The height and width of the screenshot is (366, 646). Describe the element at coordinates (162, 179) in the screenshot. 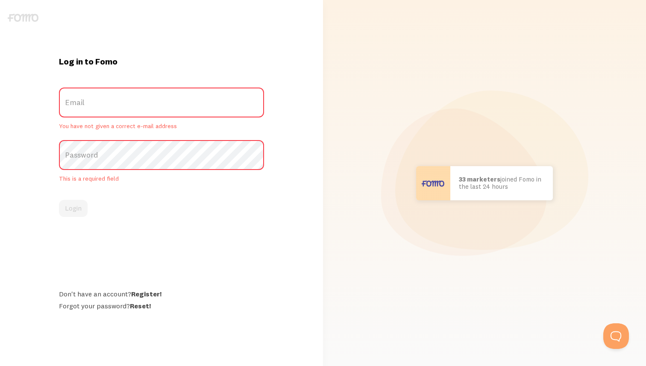

I see `span: This is a required field` at that location.